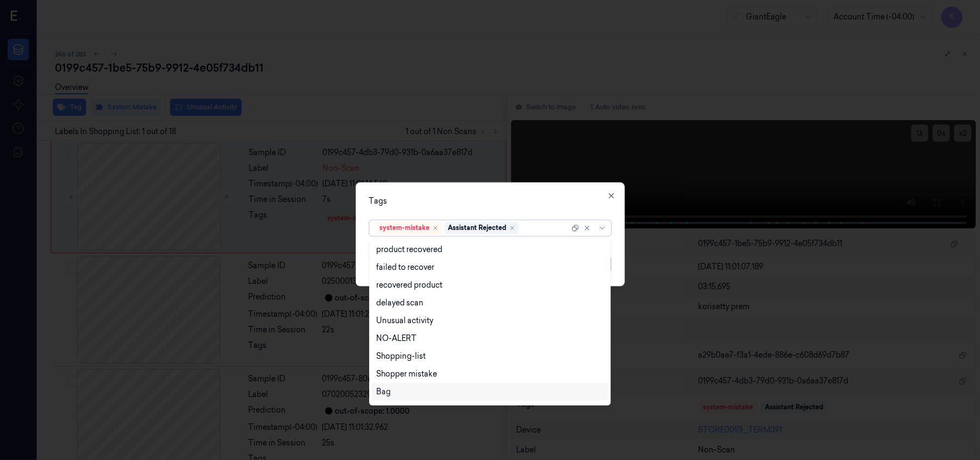 The image size is (980, 460). Describe the element at coordinates (400, 303) in the screenshot. I see `div: delayed scan` at that location.